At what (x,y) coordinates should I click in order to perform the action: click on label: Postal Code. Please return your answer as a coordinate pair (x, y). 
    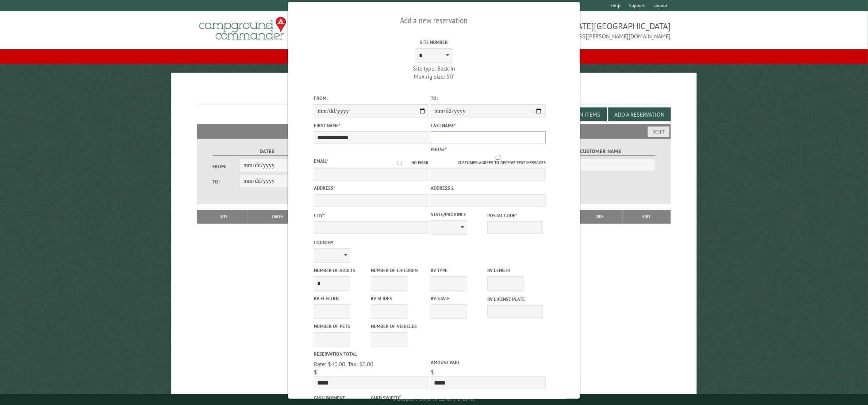
    Looking at the image, I should click on (515, 216).